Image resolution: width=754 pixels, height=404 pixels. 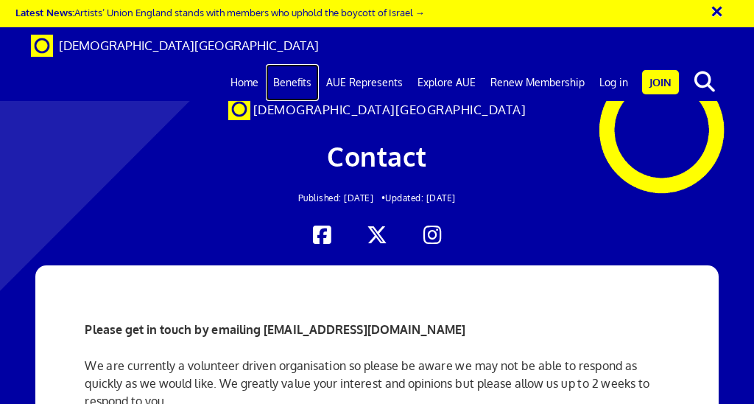 I want to click on a: Log in, so click(x=613, y=82).